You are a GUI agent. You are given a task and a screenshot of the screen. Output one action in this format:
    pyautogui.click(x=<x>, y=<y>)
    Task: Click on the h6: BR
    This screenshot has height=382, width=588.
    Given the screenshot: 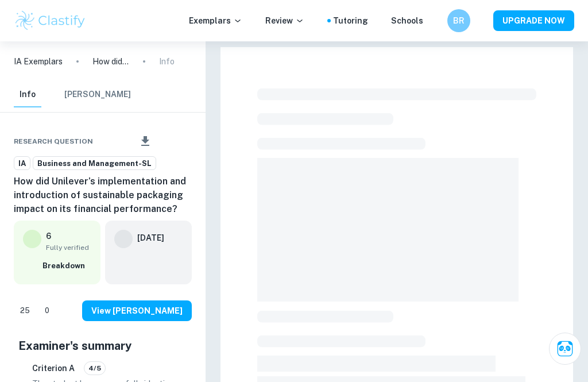 What is the action you would take?
    pyautogui.click(x=459, y=21)
    